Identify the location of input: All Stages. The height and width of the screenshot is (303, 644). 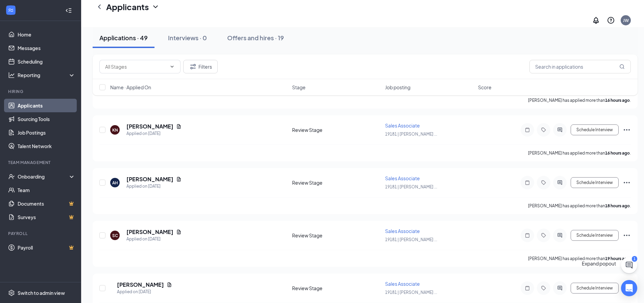
(136, 66).